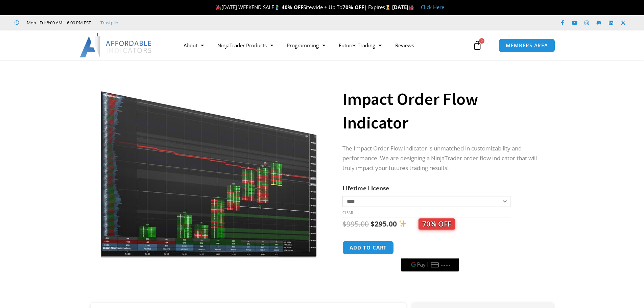 This screenshot has height=308, width=644. What do you see at coordinates (110, 23) in the screenshot?
I see `a: Trustpilot` at bounding box center [110, 23].